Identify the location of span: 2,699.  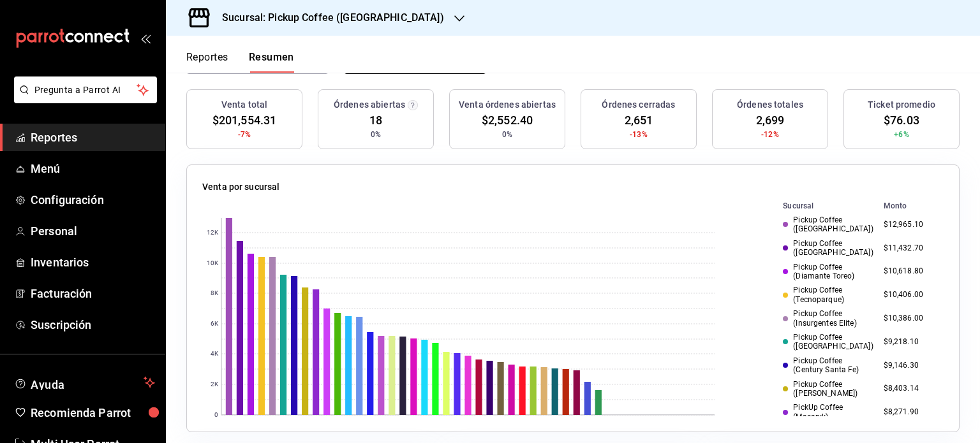
(770, 120).